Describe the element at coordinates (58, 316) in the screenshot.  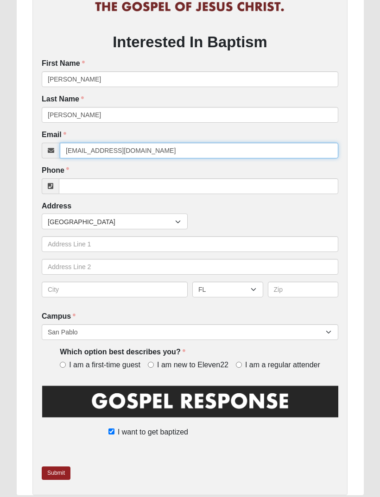
I see `label: Campus` at that location.